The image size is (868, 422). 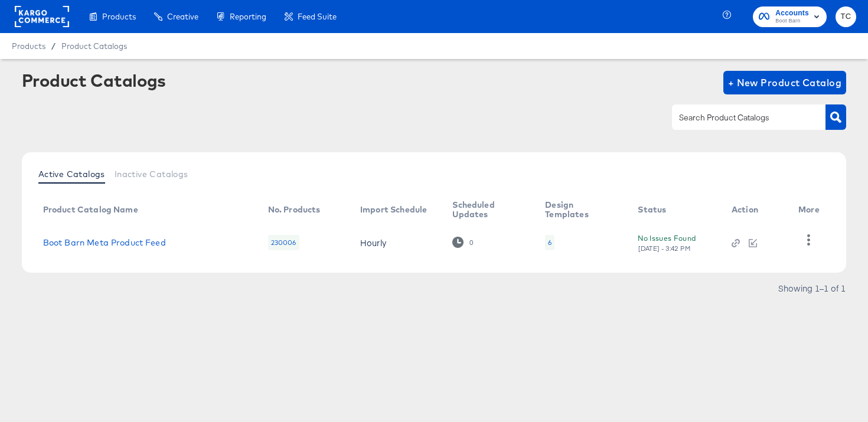 I want to click on span: TC, so click(x=845, y=16).